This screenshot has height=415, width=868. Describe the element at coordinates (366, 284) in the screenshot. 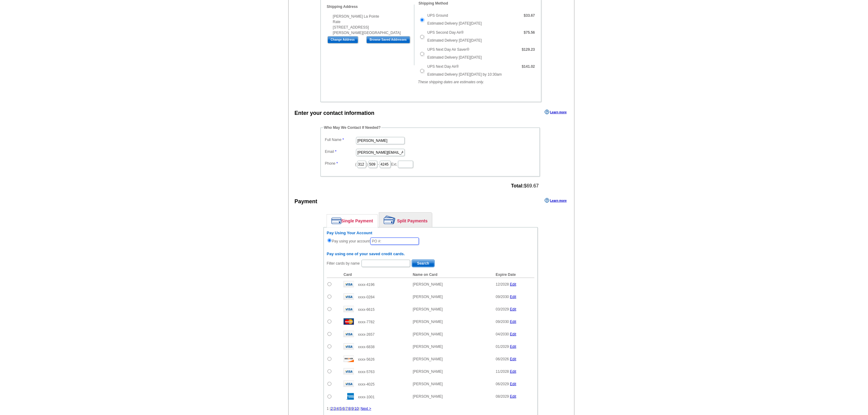

I see `span: xxxx-4196` at that location.